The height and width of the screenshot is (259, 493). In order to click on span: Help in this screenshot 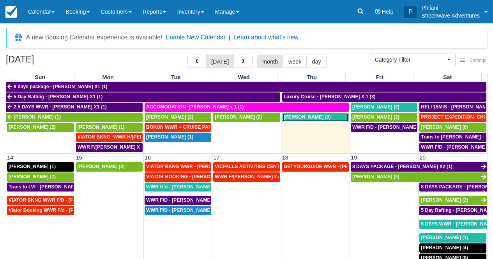, I will do `click(388, 12)`.